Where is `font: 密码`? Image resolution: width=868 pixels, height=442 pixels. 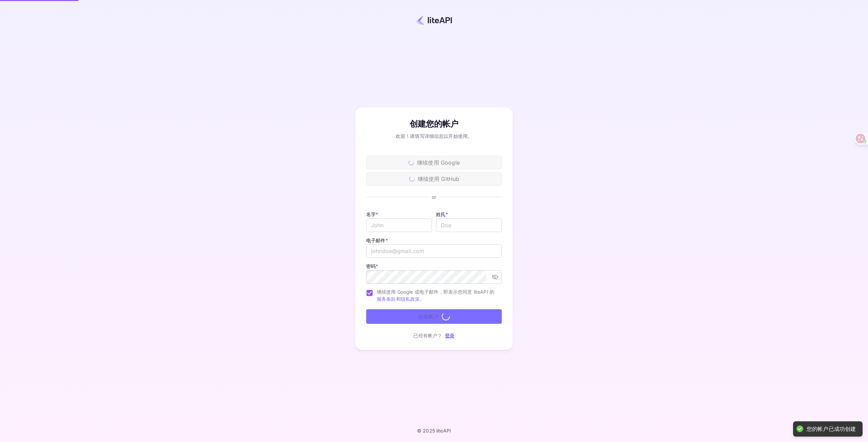
font: 密码 is located at coordinates (372, 266).